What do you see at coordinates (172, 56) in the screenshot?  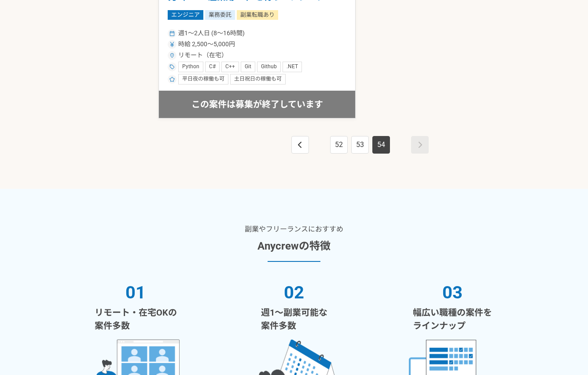 I see `img: ico_location_pin-352ac629.svg` at bounding box center [172, 56].